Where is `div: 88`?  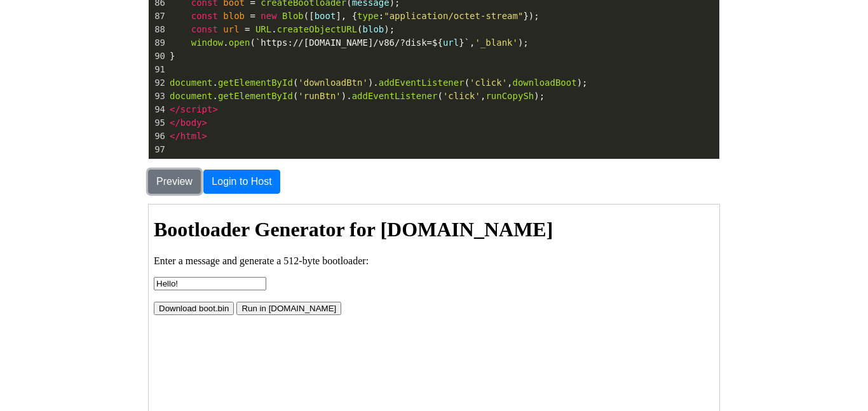 div: 88 is located at coordinates (158, 29).